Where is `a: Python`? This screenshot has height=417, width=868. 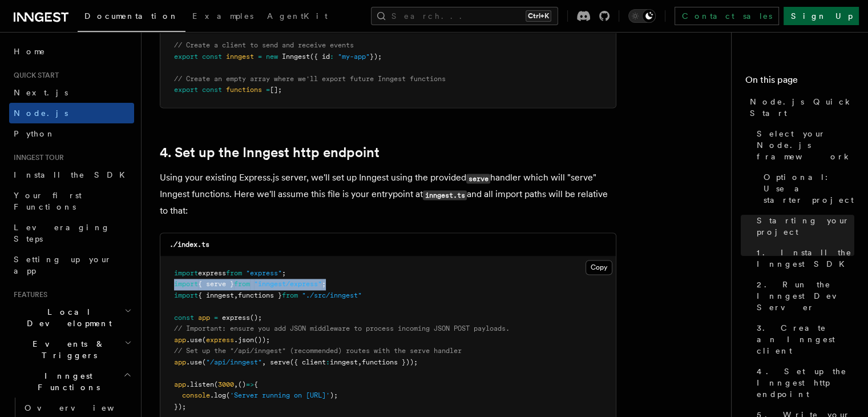 a: Python is located at coordinates (71, 134).